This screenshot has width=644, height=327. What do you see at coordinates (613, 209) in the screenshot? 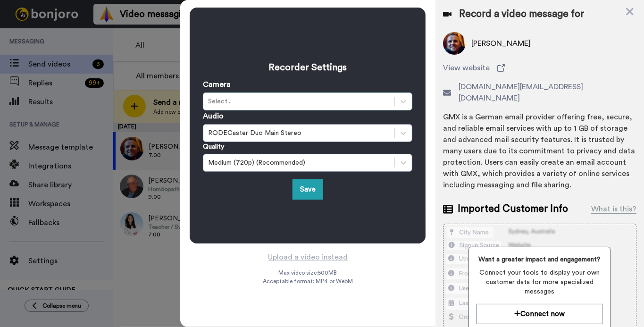
I see `div: What is this?` at bounding box center [613, 209].